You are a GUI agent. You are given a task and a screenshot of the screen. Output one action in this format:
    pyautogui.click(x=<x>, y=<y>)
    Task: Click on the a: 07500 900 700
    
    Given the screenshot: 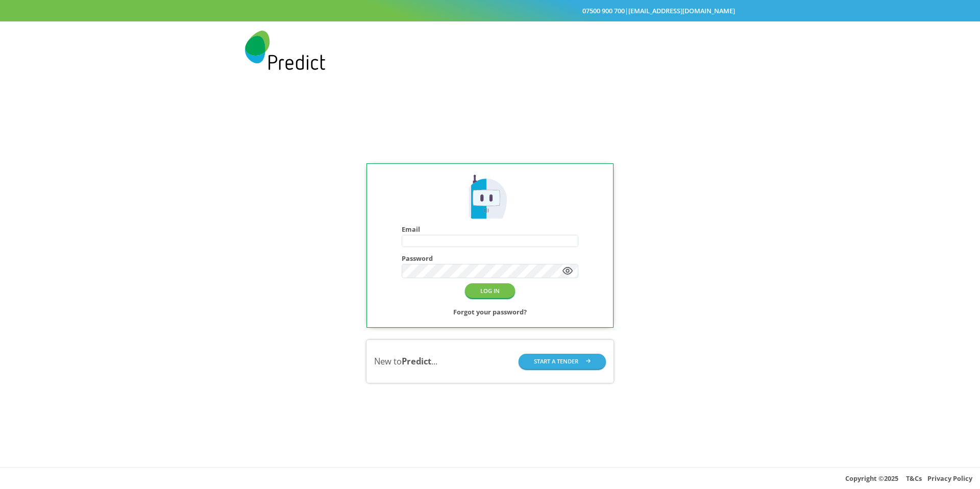 What is the action you would take?
    pyautogui.click(x=604, y=10)
    